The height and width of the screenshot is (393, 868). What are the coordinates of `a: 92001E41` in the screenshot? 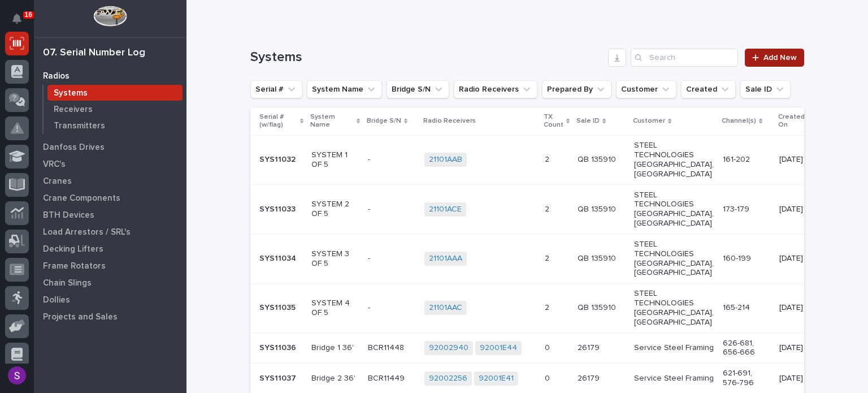 It's located at (496, 378).